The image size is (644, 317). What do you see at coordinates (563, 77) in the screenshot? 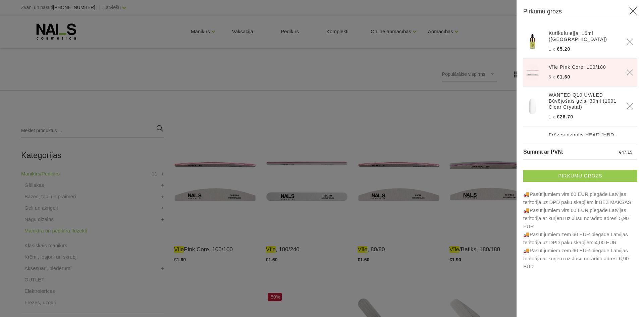
I see `span: €1.60` at bounding box center [563, 77].